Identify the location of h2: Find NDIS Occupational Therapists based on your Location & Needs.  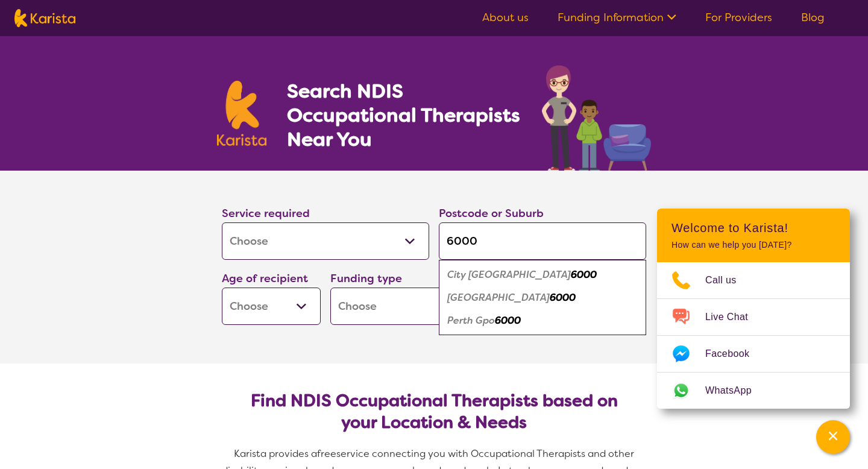
(434, 411).